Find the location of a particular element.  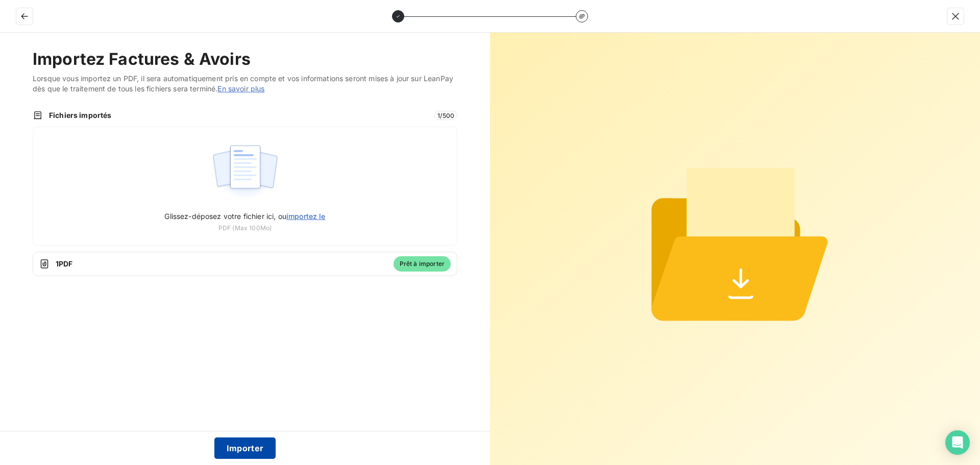

div: Open Intercom Messenger is located at coordinates (958, 442).